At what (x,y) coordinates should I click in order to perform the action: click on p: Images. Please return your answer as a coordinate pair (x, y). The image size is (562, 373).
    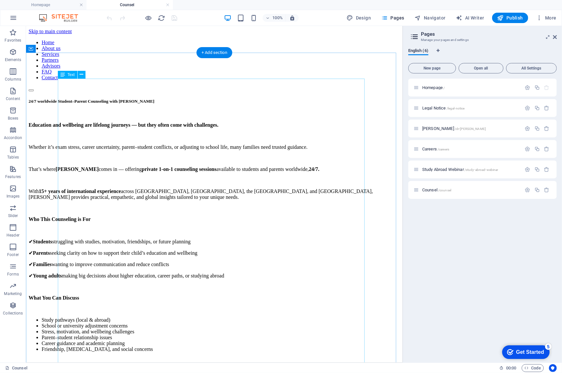
    Looking at the image, I should click on (13, 196).